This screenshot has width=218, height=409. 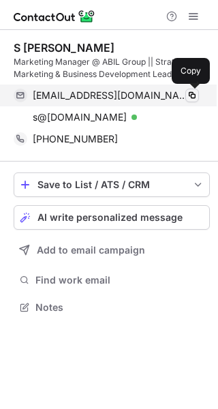 I want to click on span: AI write personalized message, so click(x=110, y=218).